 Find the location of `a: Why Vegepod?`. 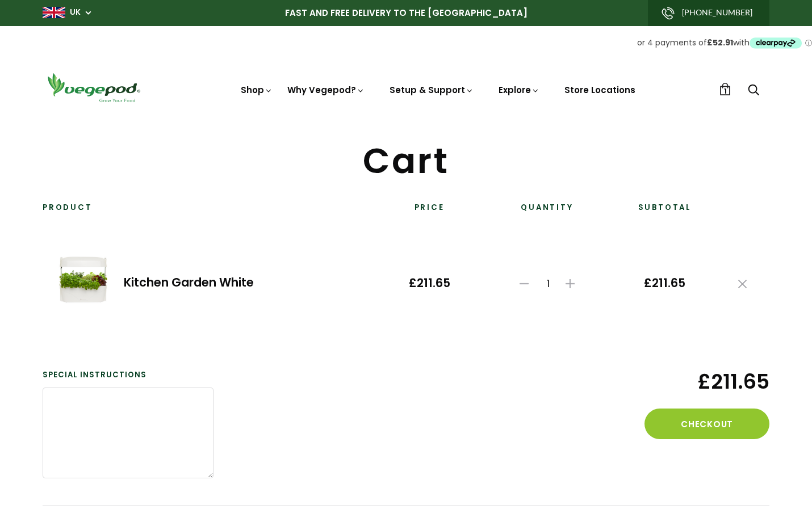

a: Why Vegepod? is located at coordinates (326, 89).